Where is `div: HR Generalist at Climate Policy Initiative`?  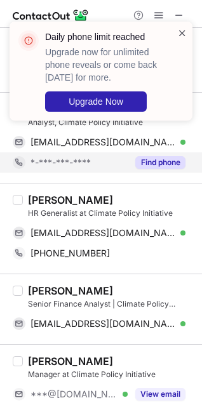
div: HR Generalist at Climate Policy Initiative is located at coordinates (111, 214).